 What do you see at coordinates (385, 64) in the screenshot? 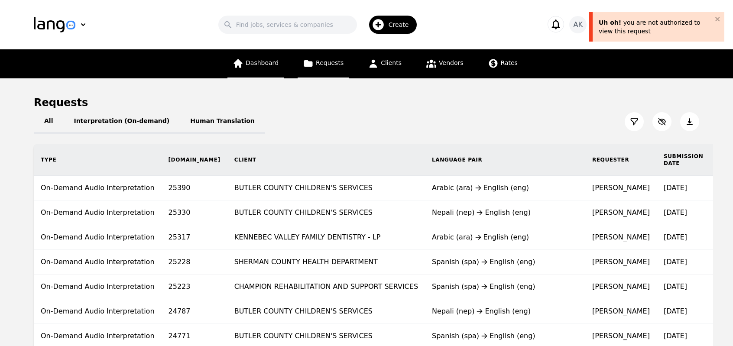
I see `a: Clients` at bounding box center [385, 64].